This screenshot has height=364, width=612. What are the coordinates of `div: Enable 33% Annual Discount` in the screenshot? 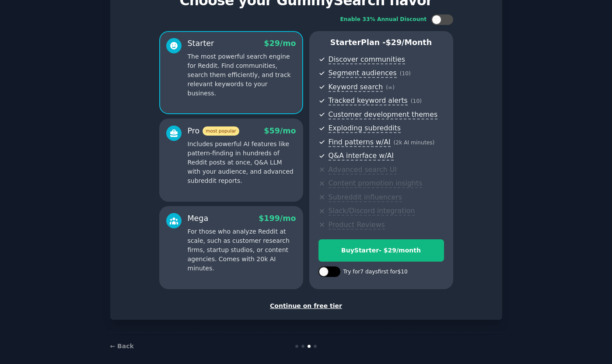 It's located at (384, 19).